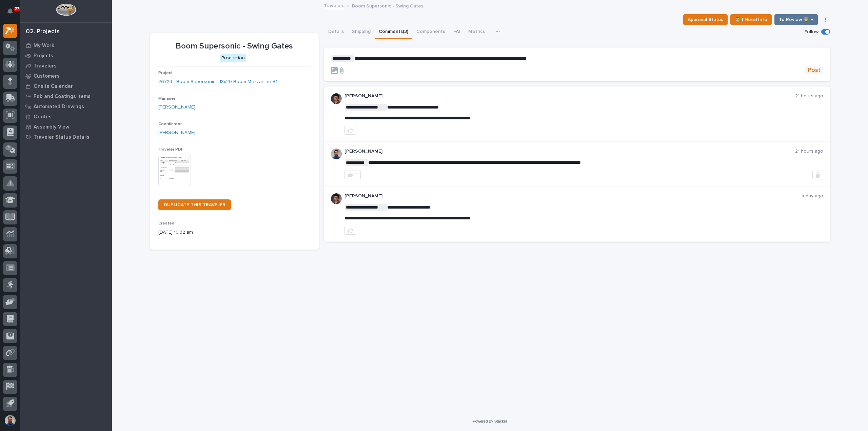  Describe the element at coordinates (811, 32) in the screenshot. I see `p: Follow` at that location.